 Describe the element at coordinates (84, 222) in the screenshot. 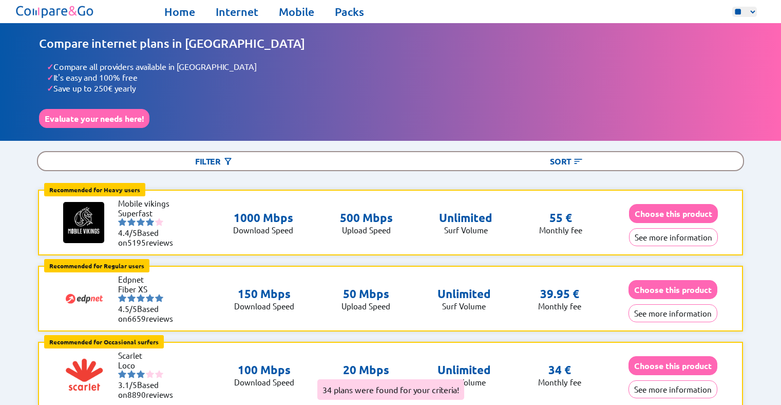

I see `img: Logo of Mobile vikings` at that location.